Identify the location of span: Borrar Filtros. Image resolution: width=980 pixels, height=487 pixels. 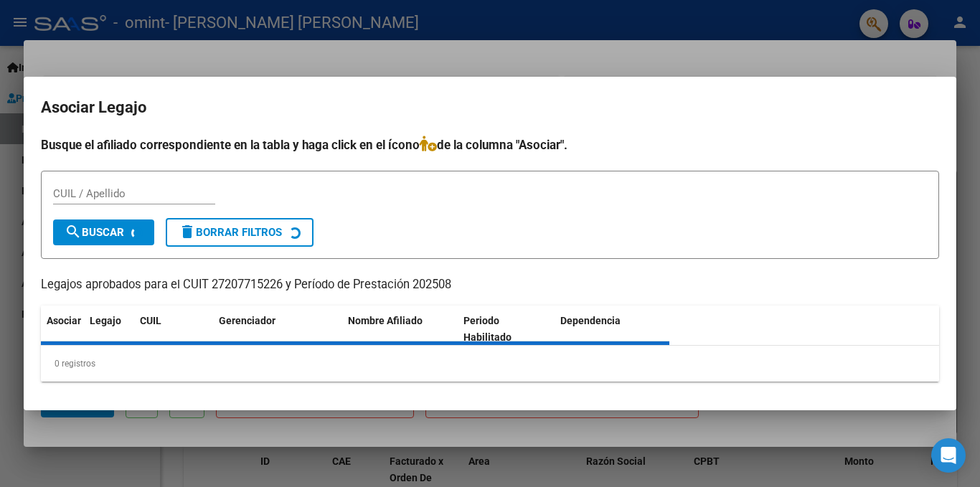
(230, 233).